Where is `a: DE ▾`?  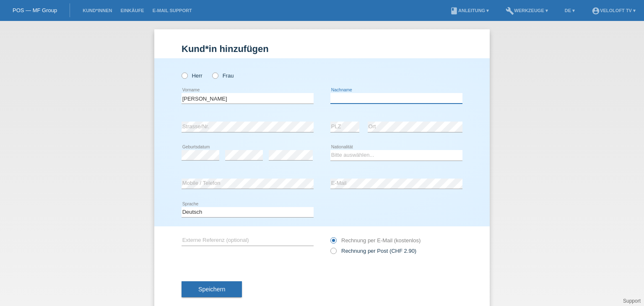 a: DE ▾ is located at coordinates (570, 10).